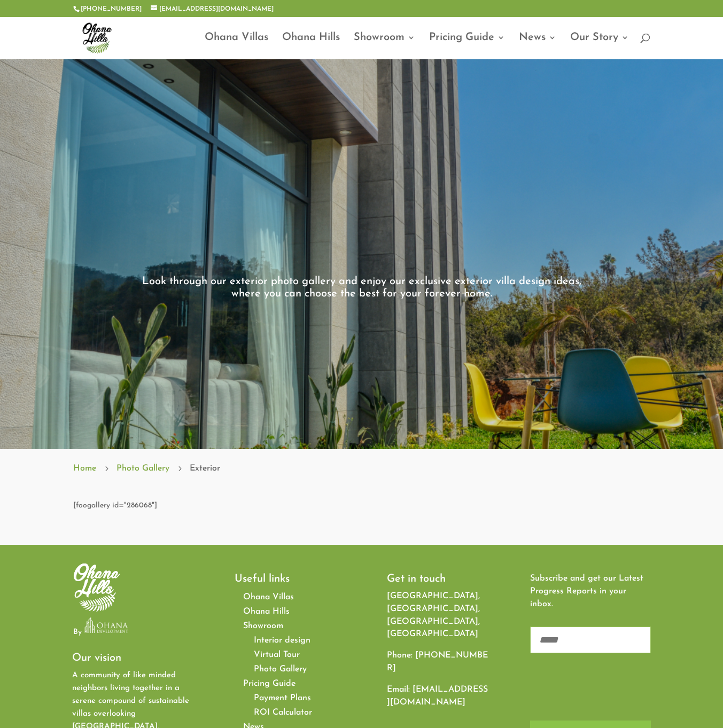 The width and height of the screenshot is (723, 728). What do you see at coordinates (282, 713) in the screenshot?
I see `span: ROI Calculator` at bounding box center [282, 713].